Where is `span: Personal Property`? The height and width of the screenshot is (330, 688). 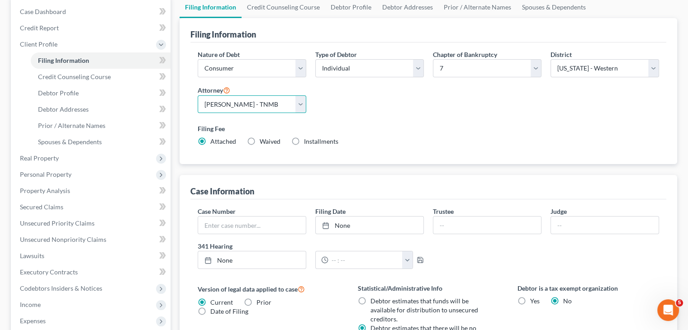
span: Personal Property is located at coordinates (46, 174).